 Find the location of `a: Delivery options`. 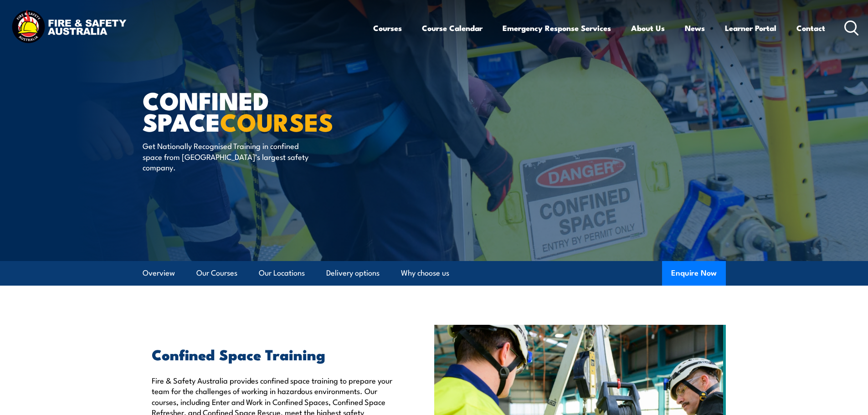

a: Delivery options is located at coordinates (352, 273).